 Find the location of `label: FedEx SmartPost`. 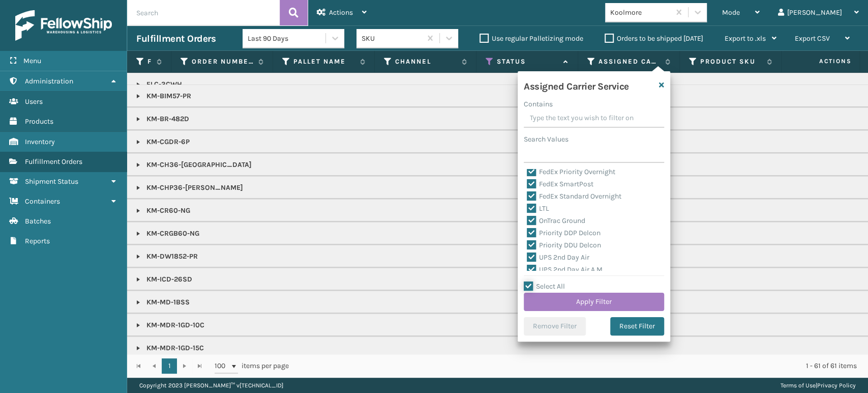

label: FedEx SmartPost is located at coordinates (560, 184).